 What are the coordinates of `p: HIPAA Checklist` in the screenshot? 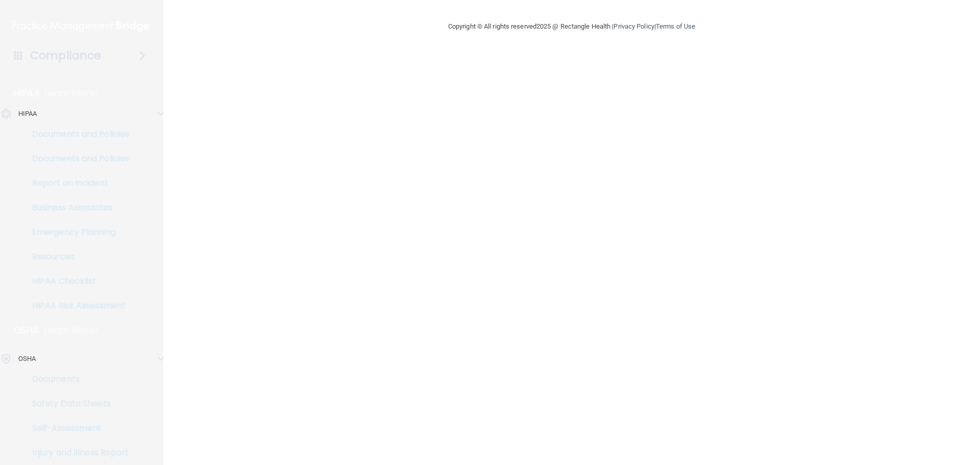 It's located at (76, 281).